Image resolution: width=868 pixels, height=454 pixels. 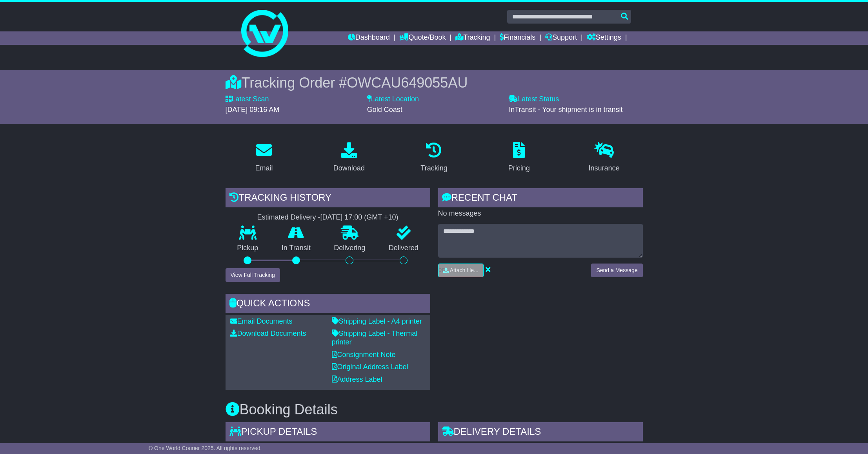 I want to click on a: Support, so click(x=561, y=38).